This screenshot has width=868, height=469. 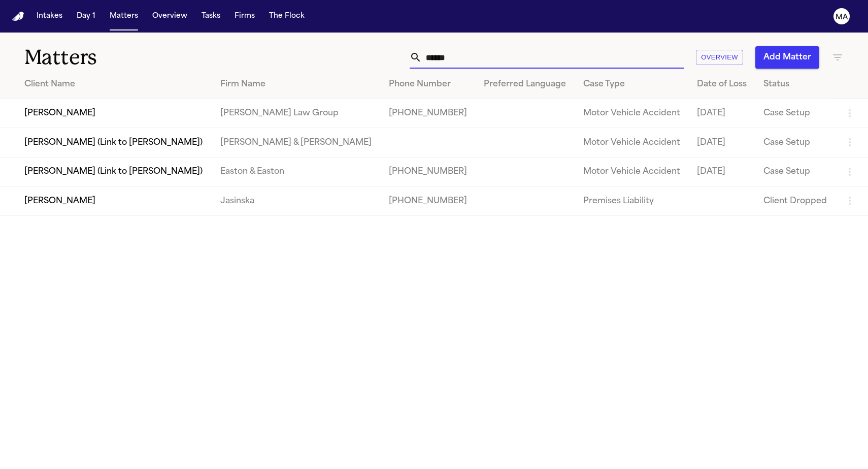 What do you see at coordinates (297, 200) in the screenshot?
I see `td: Jasinska` at bounding box center [297, 200].